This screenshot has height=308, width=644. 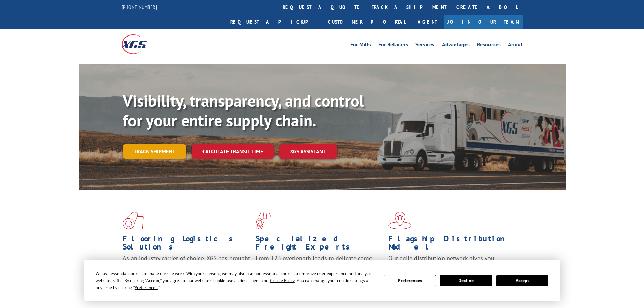 I want to click on button: Decline, so click(x=466, y=281).